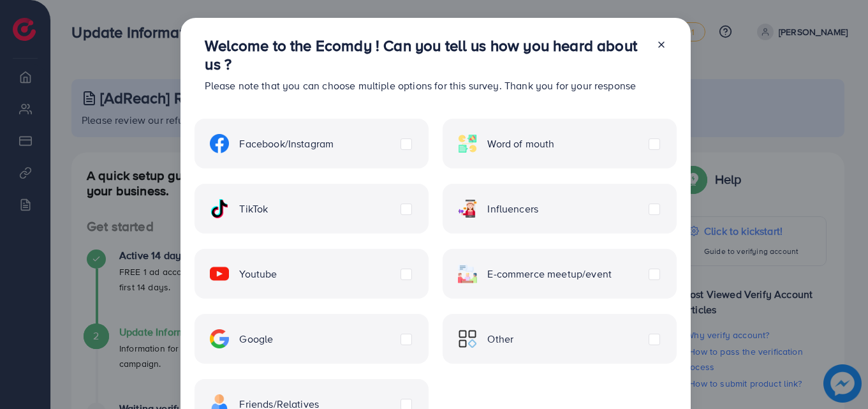  I want to click on img: ic-google.5bdd9b68.svg, so click(219, 339).